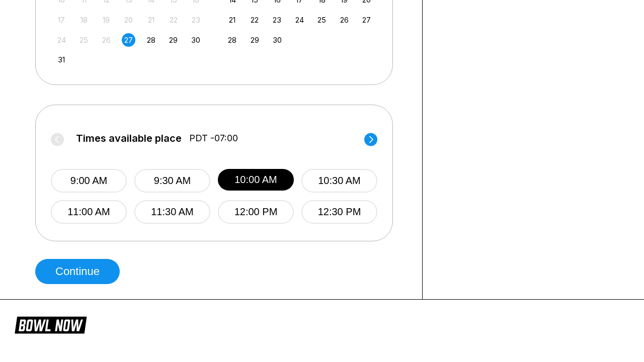 The width and height of the screenshot is (644, 362). I want to click on div: Choose Tuesday, September 23rd, 2025, so click(277, 19).